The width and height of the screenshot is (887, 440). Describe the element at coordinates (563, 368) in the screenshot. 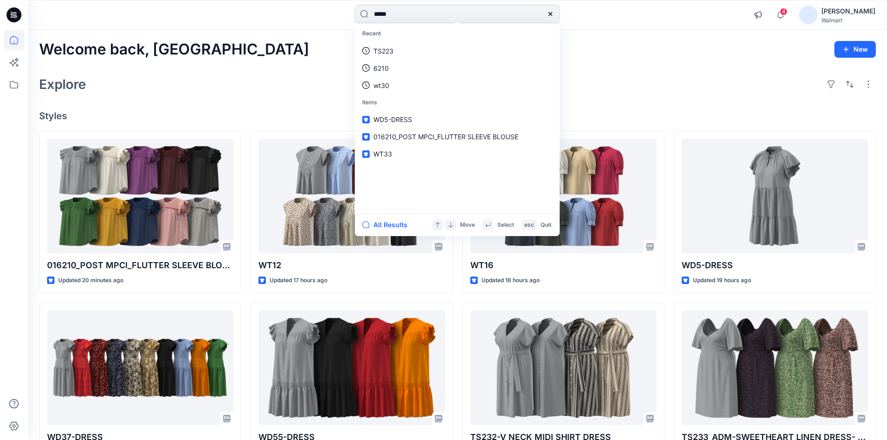

I see `a: TS232-V NECK MIDI SHIRT DRESS` at that location.